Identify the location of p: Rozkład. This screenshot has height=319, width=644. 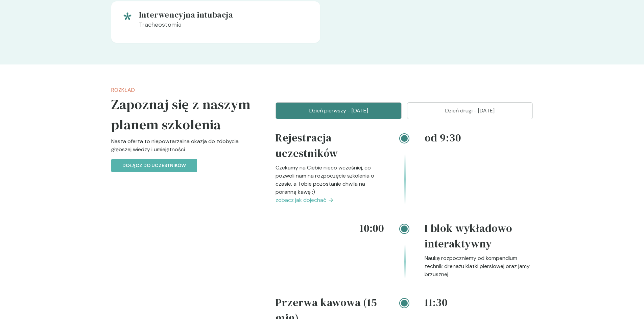
(182, 90).